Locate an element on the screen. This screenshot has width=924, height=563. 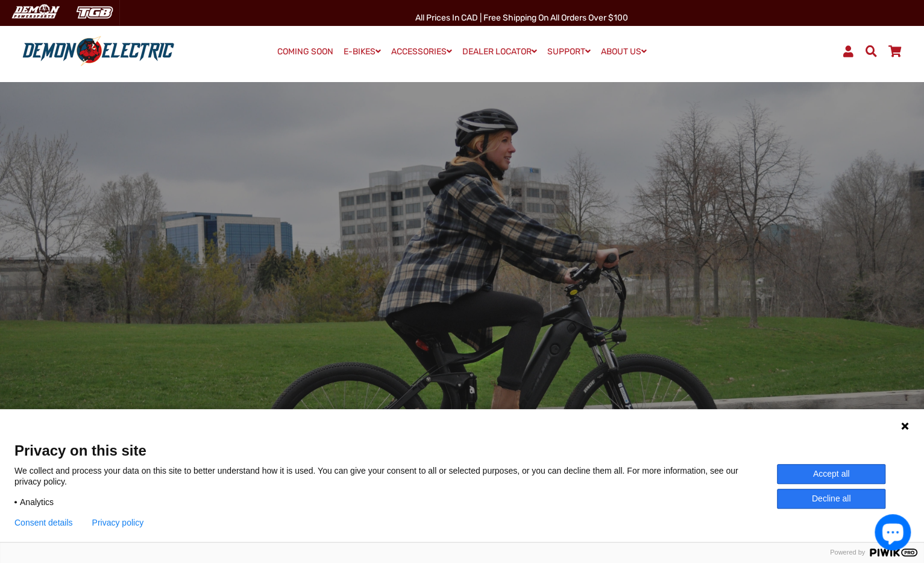
button: Decline all is located at coordinates (832, 498).